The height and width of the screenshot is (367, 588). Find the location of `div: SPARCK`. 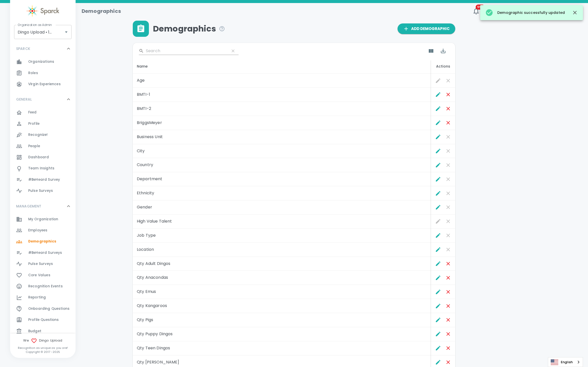

div: SPARCK is located at coordinates (43, 49).